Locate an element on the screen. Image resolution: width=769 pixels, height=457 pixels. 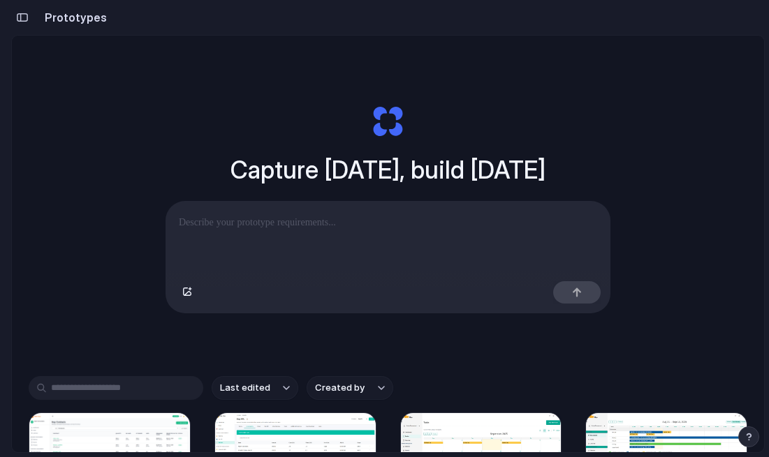
button: Created by is located at coordinates (350, 388).